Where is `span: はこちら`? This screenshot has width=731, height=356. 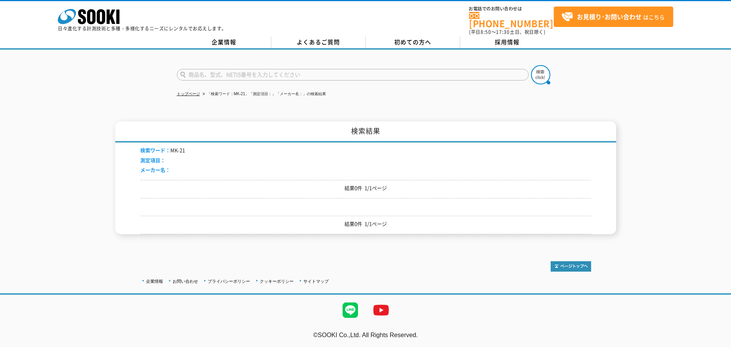
span: はこちら is located at coordinates (613, 17).